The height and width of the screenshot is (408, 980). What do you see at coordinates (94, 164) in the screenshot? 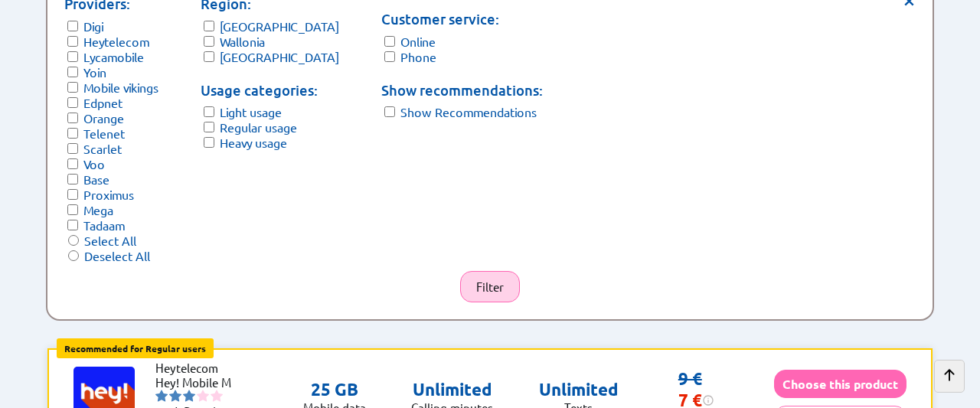
I see `label: Voo` at bounding box center [94, 164].